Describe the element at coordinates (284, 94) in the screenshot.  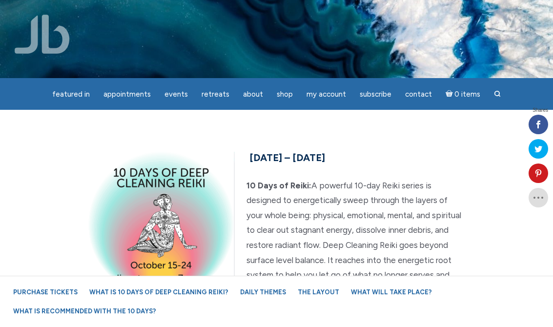
I see `a: Shop` at that location.